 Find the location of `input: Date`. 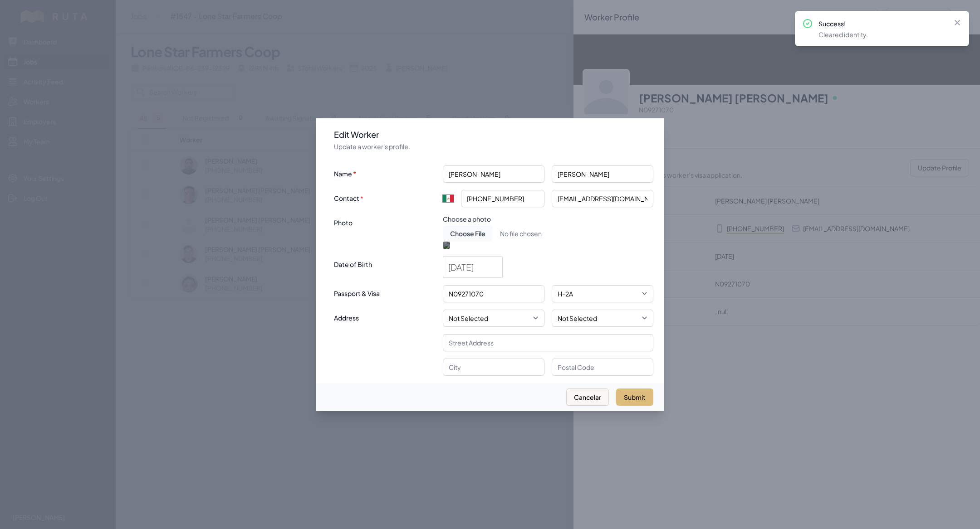

input: Date is located at coordinates (473, 268).